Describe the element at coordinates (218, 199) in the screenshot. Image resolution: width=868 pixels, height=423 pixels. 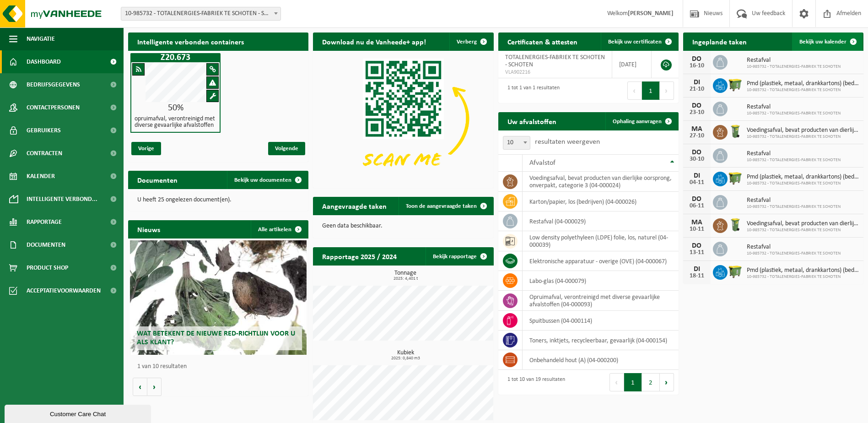
I see `p: U heeft 25 ongelezen document(en).` at that location.